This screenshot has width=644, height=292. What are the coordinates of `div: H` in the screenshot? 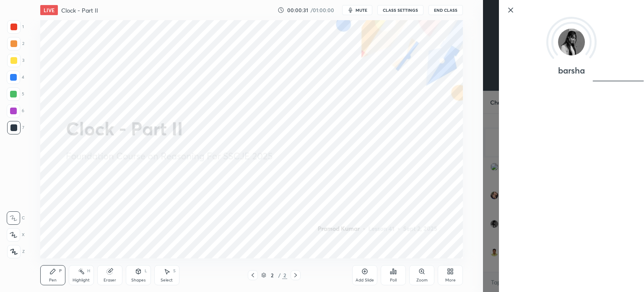 It's located at (89, 271).